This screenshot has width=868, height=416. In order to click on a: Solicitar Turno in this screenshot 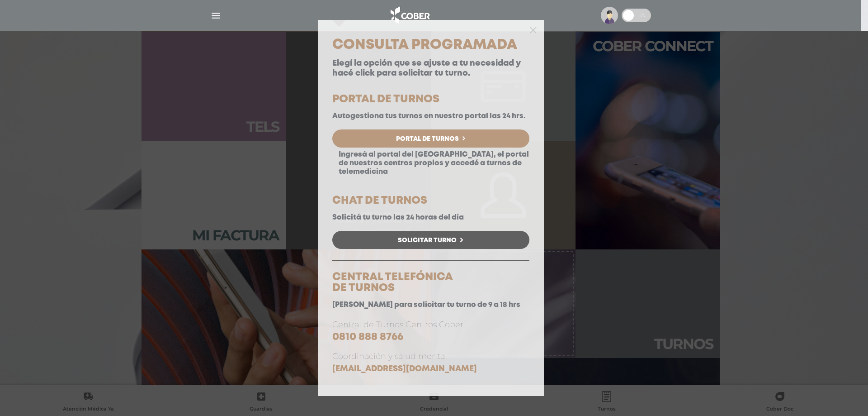, I will do `click(431, 240)`.